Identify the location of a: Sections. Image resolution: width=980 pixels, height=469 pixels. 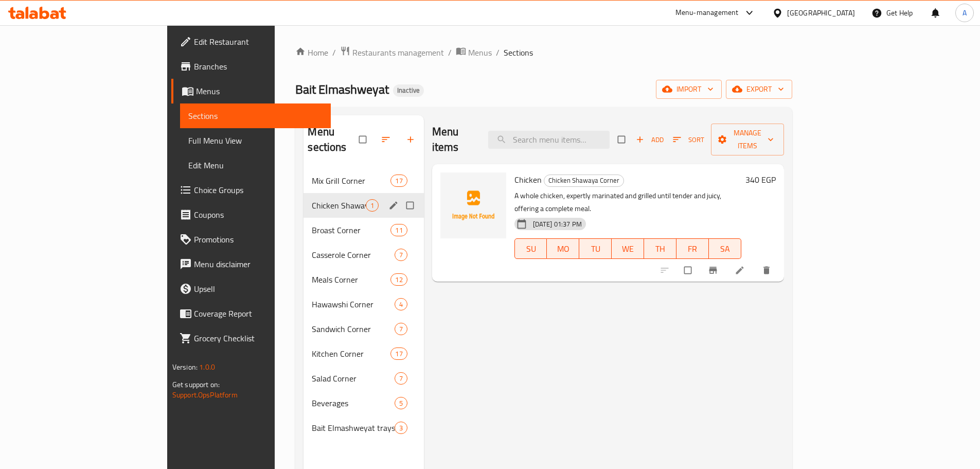
(255, 116).